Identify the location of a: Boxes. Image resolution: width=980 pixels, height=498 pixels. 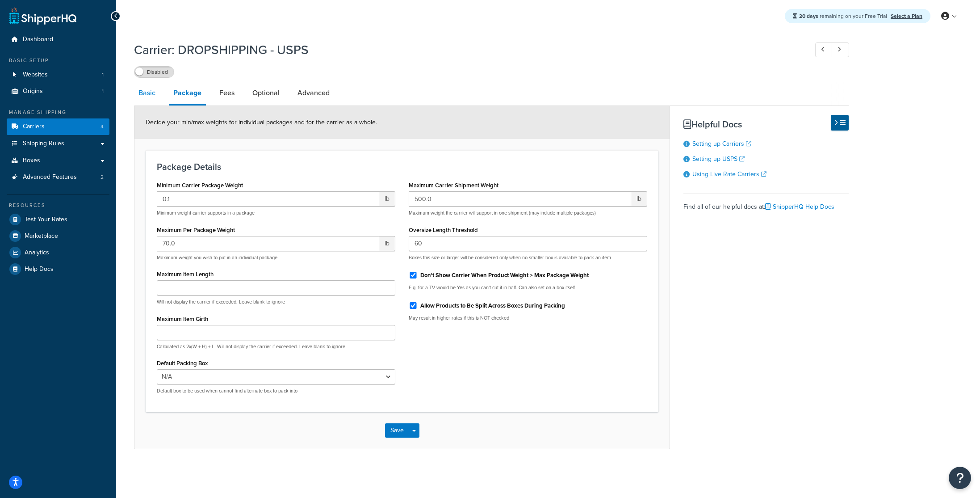
(58, 161).